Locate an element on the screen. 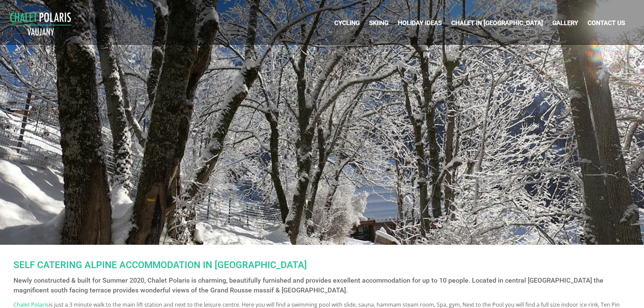 The width and height of the screenshot is (644, 308). a: Gallery is located at coordinates (566, 23).